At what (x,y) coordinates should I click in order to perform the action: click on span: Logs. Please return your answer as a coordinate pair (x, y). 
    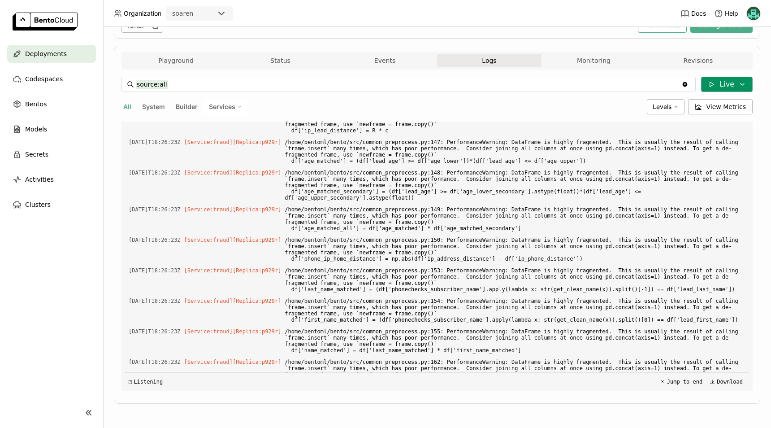
    Looking at the image, I should click on (489, 61).